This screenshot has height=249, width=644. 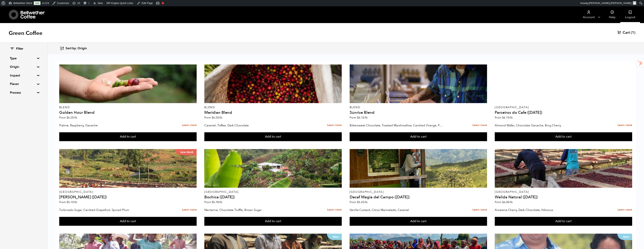 I want to click on a: Low stock, so click(x=128, y=169).